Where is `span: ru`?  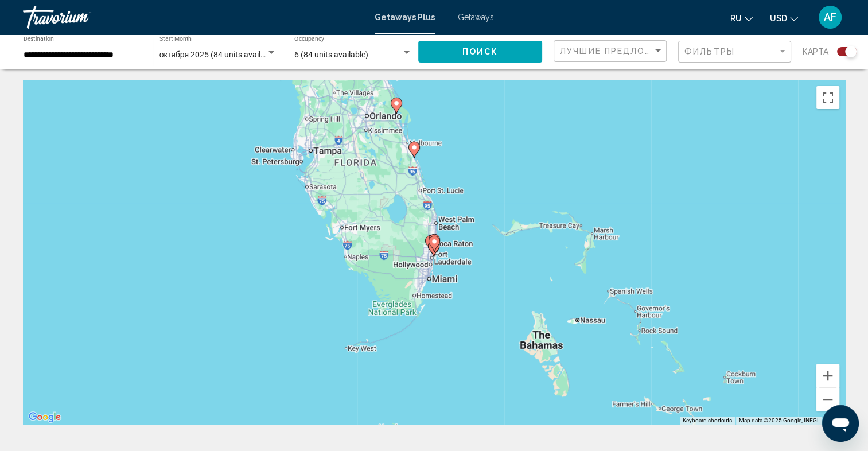 span: ru is located at coordinates (736, 18).